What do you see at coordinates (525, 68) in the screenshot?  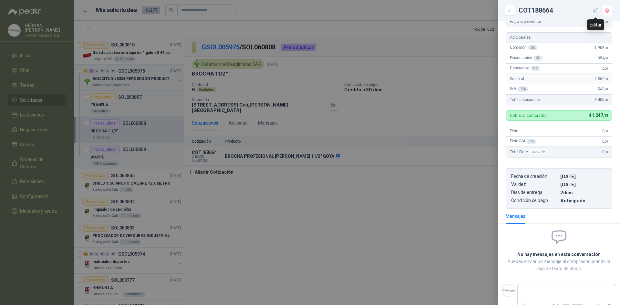 I see `span: Descuento` at bounding box center [525, 68].